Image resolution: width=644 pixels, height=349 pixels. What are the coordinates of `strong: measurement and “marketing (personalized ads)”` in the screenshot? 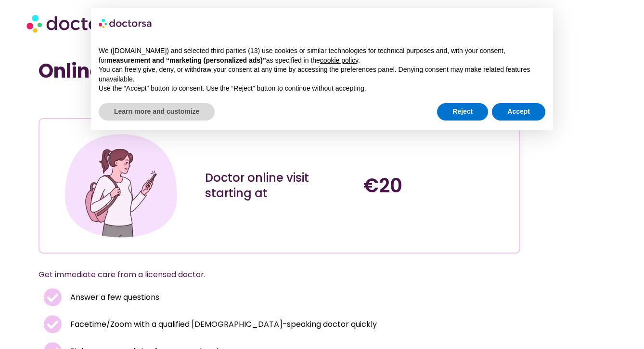 It's located at (186, 60).